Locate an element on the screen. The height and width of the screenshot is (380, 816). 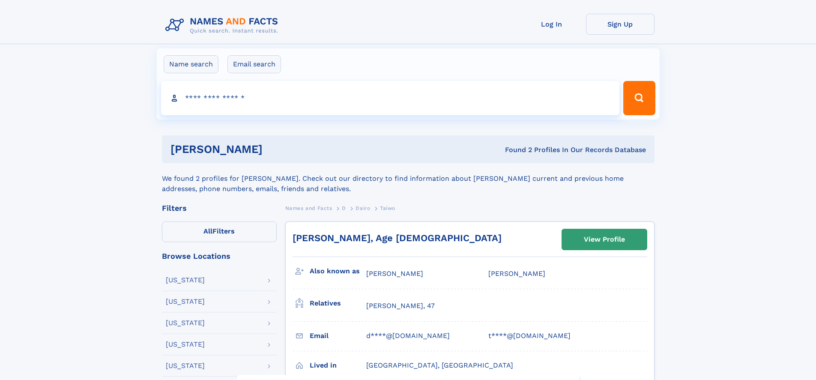
label: Name search is located at coordinates (191, 64).